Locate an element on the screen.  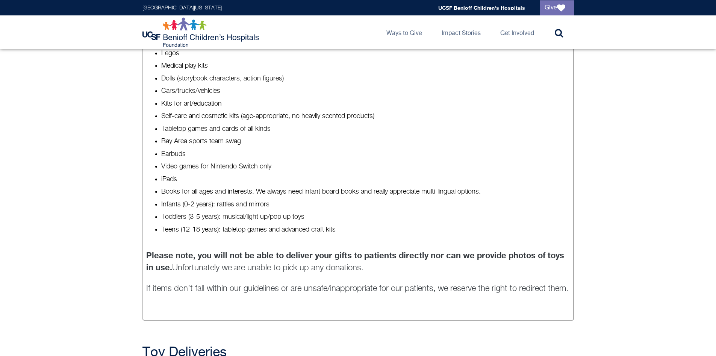
li: Self-care and cosmetic kits (age-appropriate, no heavily scented products) is located at coordinates (365, 116).